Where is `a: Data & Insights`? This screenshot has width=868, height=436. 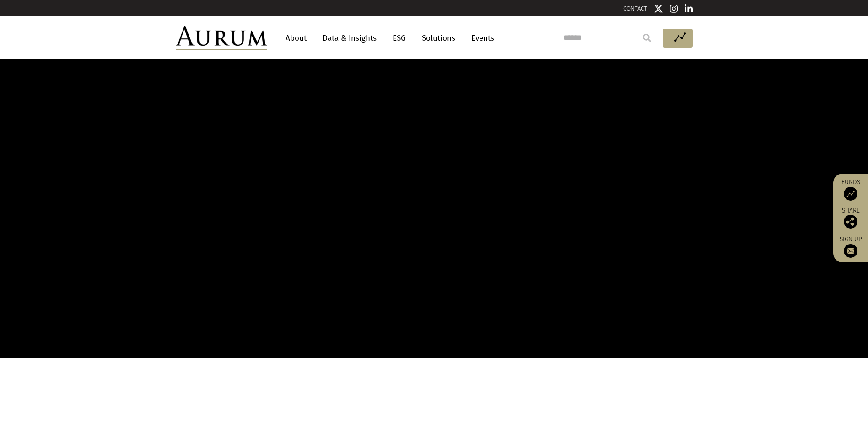
a: Data & Insights is located at coordinates (349, 38).